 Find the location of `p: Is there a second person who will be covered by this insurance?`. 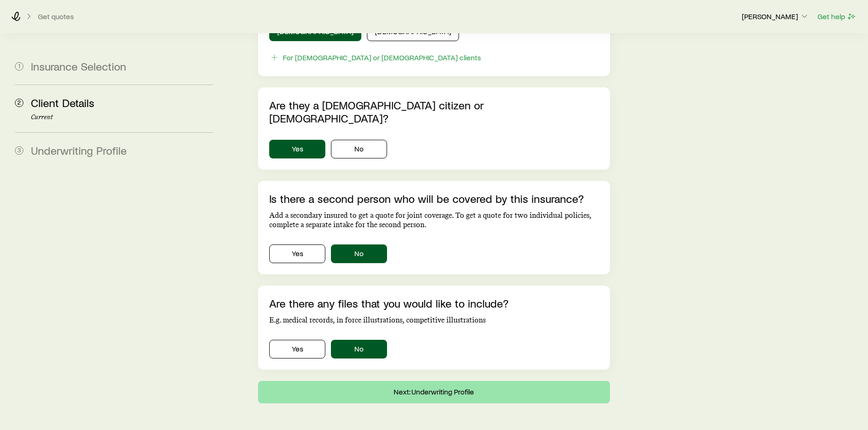

p: Is there a second person who will be covered by this insurance? is located at coordinates (434, 199).